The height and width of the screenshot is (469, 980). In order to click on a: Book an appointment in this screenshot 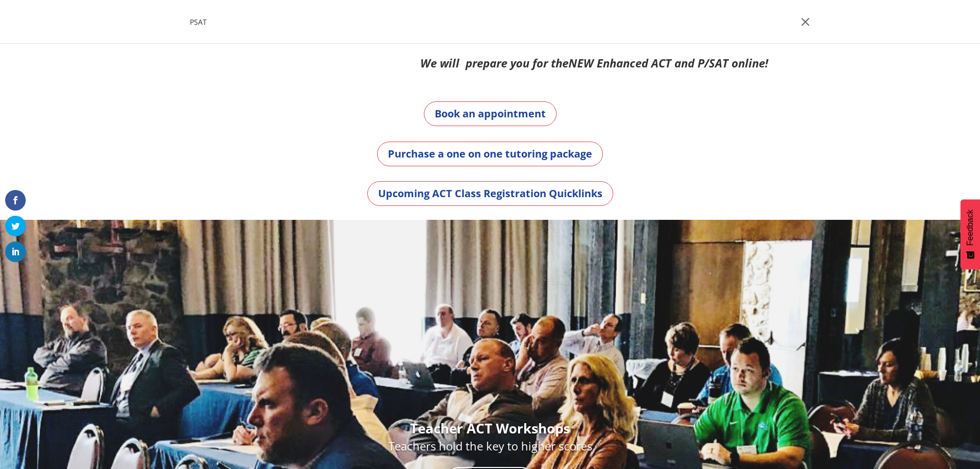, I will do `click(490, 114)`.